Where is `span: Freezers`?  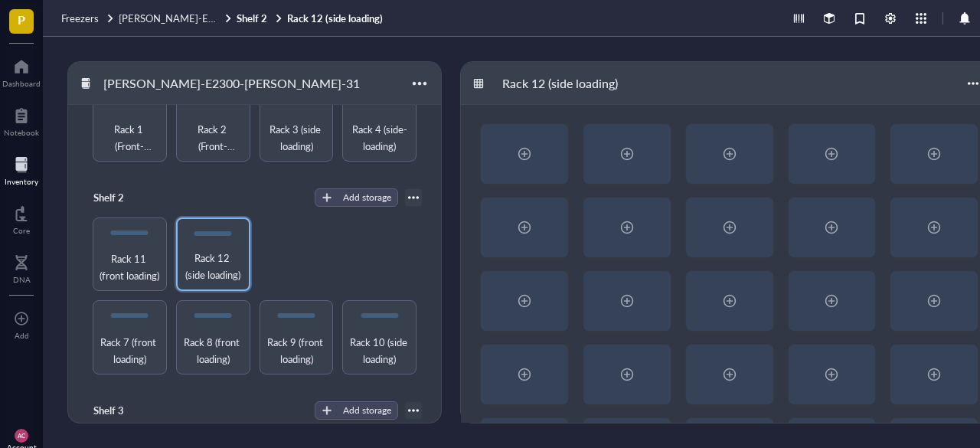 span: Freezers is located at coordinates (80, 18).